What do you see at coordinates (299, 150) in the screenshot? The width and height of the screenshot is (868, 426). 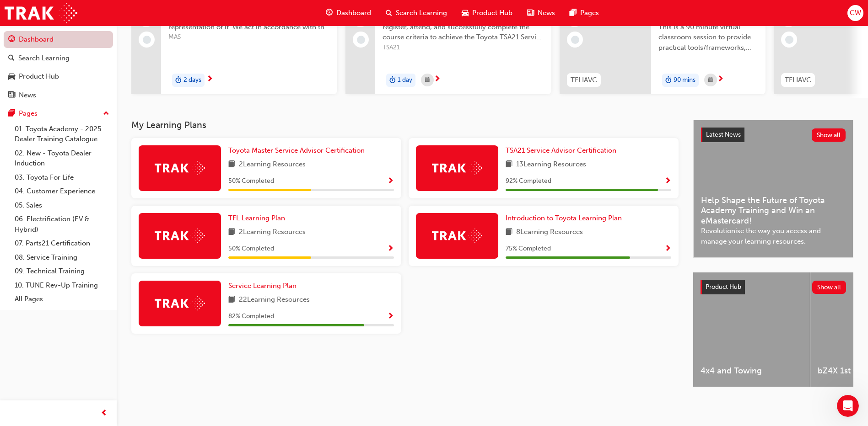 I see `a: Toyota Master Service Advisor Certification` at bounding box center [299, 150].